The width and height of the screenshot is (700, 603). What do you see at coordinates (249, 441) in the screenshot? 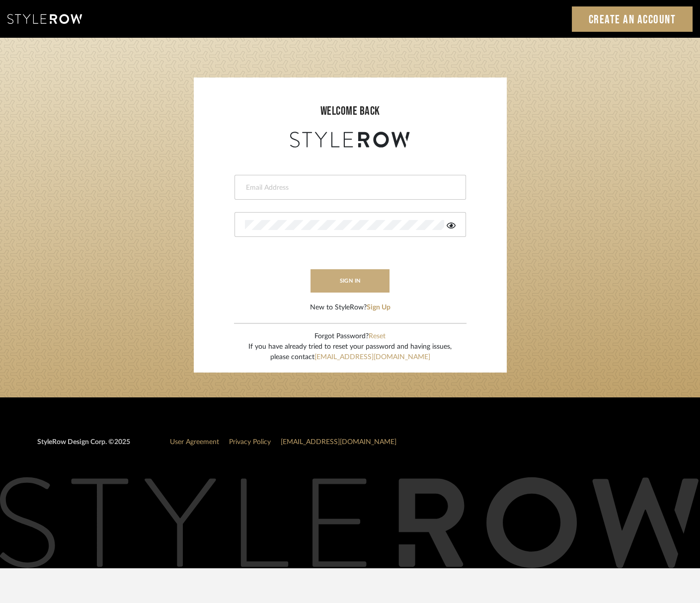
I see `a: Privacy Policy` at bounding box center [249, 441].